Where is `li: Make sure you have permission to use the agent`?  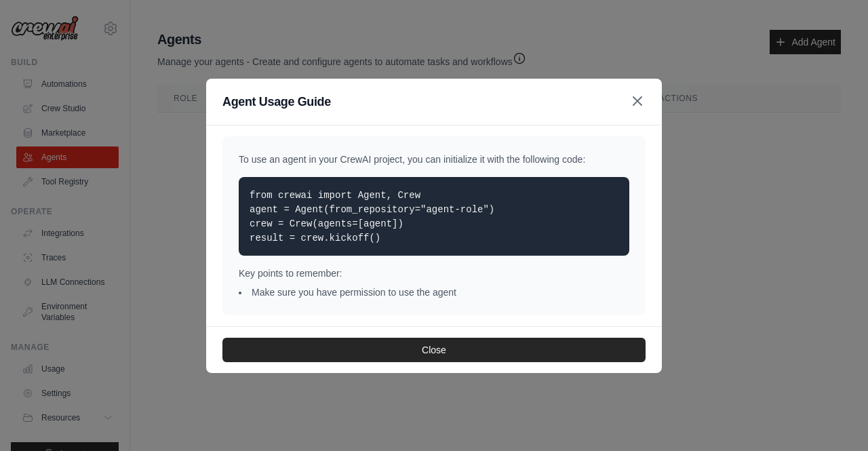 li: Make sure you have permission to use the agent is located at coordinates (434, 292).